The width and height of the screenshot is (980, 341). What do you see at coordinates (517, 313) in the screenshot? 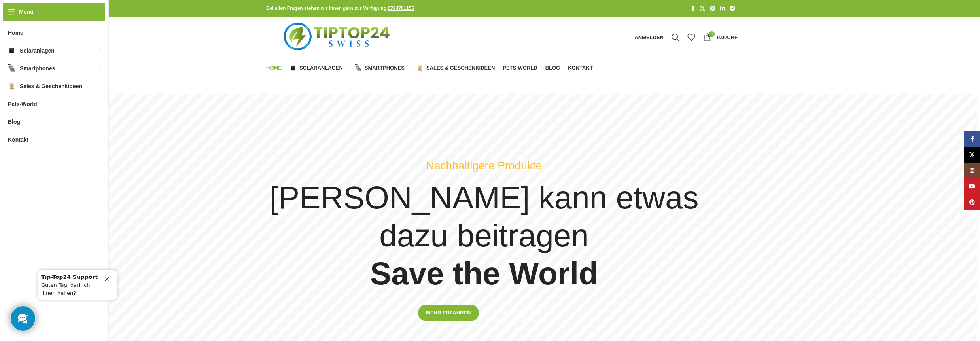
I see `span: Im Shop ansehen` at bounding box center [517, 313].